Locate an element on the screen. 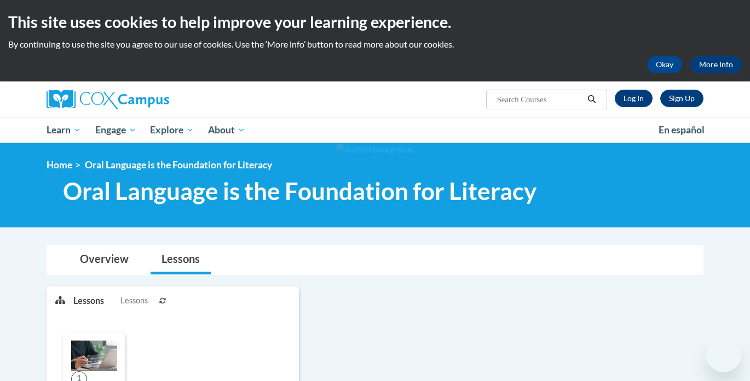 The width and height of the screenshot is (750, 381). a: En español is located at coordinates (681, 130).